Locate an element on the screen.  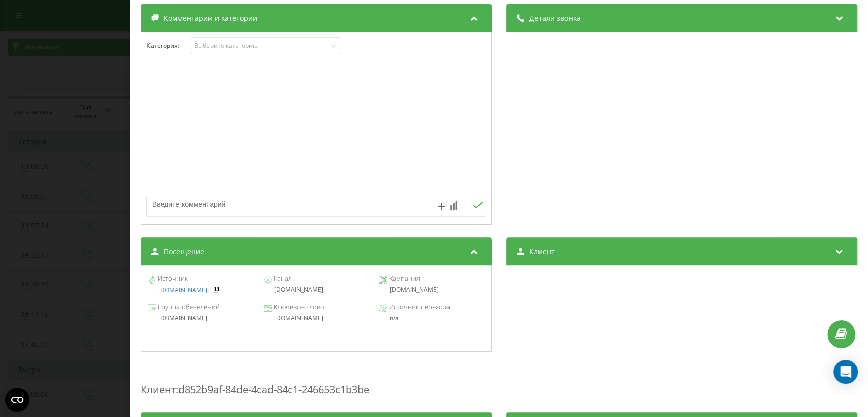
span: Канал is located at coordinates (282, 278).